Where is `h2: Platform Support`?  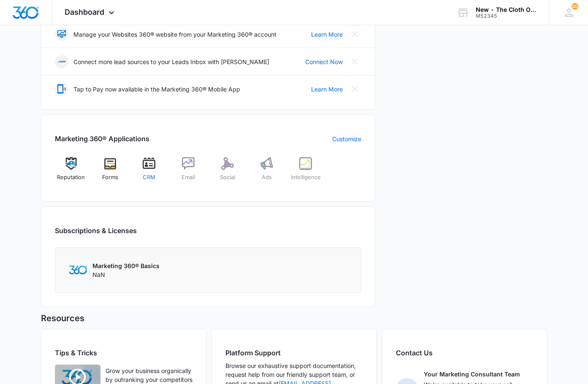 h2: Platform Support is located at coordinates (294, 353).